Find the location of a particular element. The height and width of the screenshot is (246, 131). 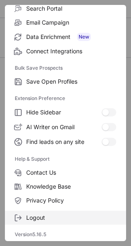

label: AI Writer on Gmail is located at coordinates (66, 127).